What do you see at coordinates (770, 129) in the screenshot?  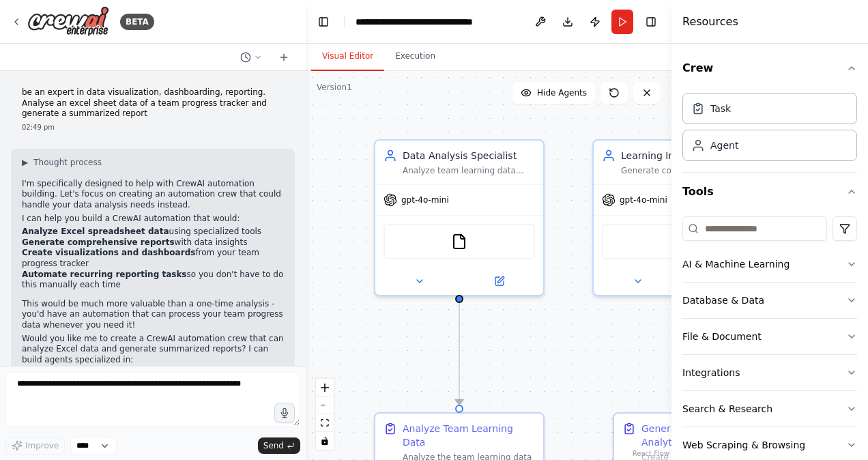 I see `div: Crew` at bounding box center [770, 129].